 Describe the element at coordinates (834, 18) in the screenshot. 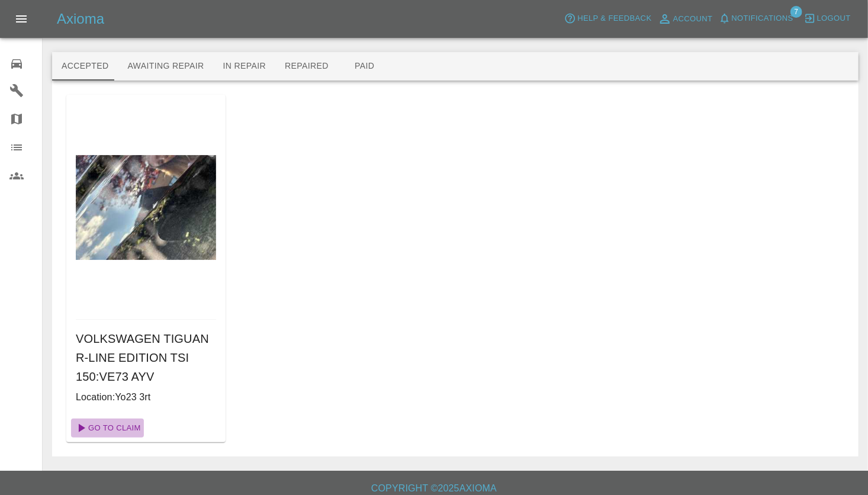

I see `span: Logout` at that location.